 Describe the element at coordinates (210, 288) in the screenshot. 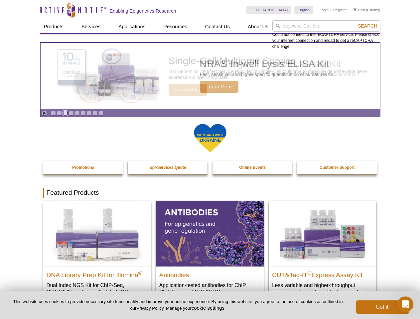

I see `p: Application-tested antibodies for ChIP, CUT&Tag, and CUT&RUN.` at that location.